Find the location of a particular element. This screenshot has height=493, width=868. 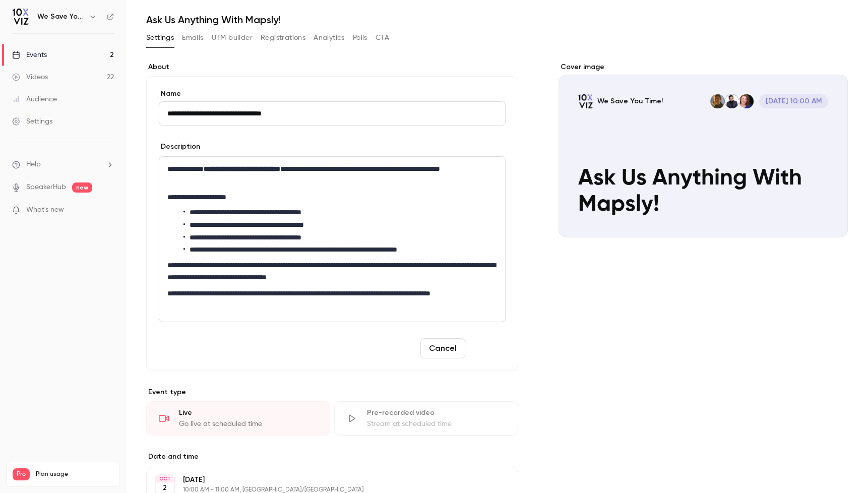

button: UTM builder is located at coordinates (232, 38).